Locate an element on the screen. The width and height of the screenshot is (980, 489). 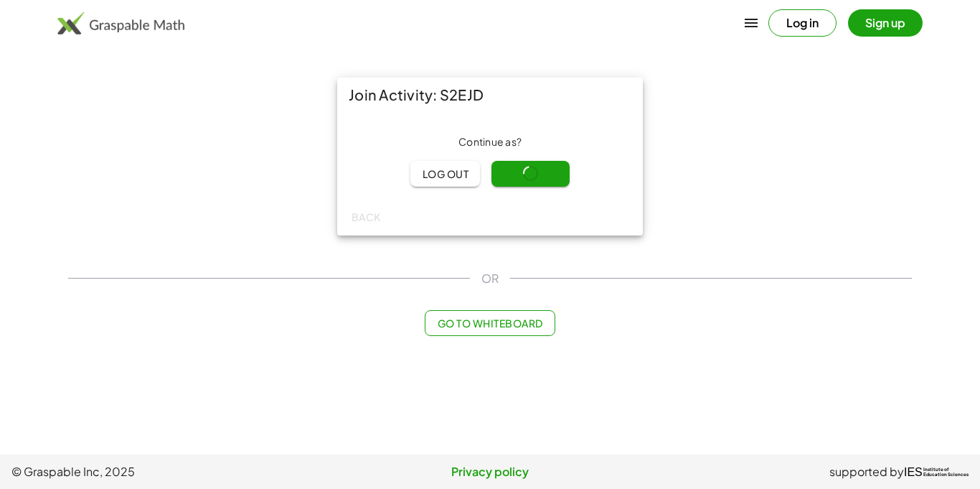
button: Go to Whiteboard is located at coordinates (490, 323).